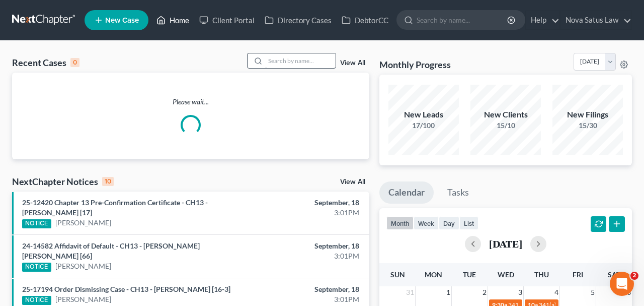  I want to click on span: Fri, so click(577, 274).